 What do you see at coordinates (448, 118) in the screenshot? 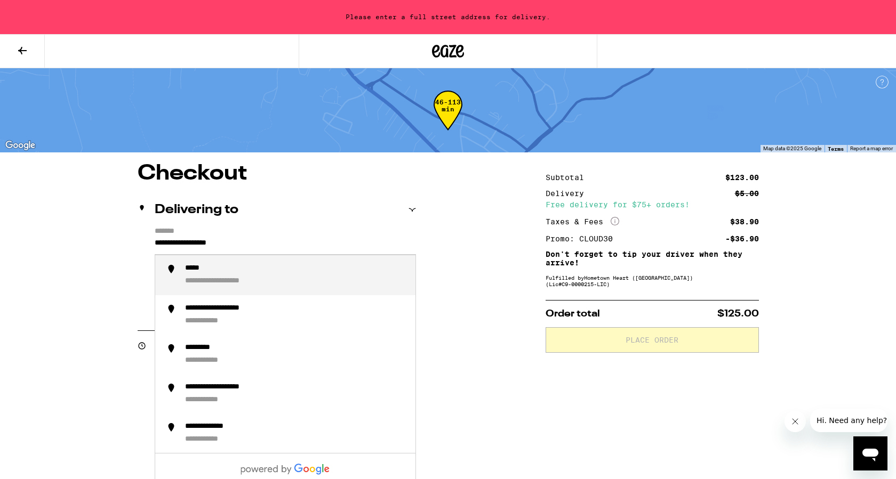
I see `div: 46-113 min` at bounding box center [448, 118].